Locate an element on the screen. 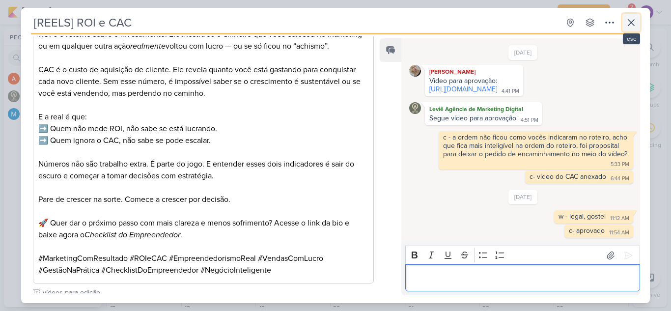  i: Checklist do Empreendedor is located at coordinates (132, 235).